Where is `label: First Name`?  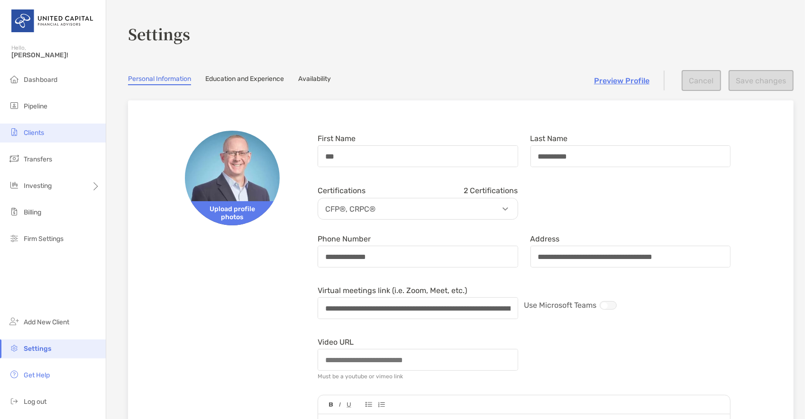
label: First Name is located at coordinates (337, 138).